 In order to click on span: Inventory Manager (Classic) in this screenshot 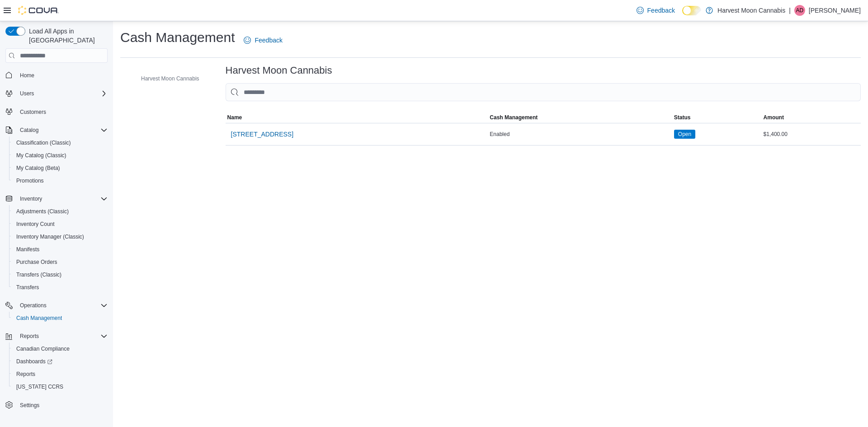, I will do `click(60, 237)`.